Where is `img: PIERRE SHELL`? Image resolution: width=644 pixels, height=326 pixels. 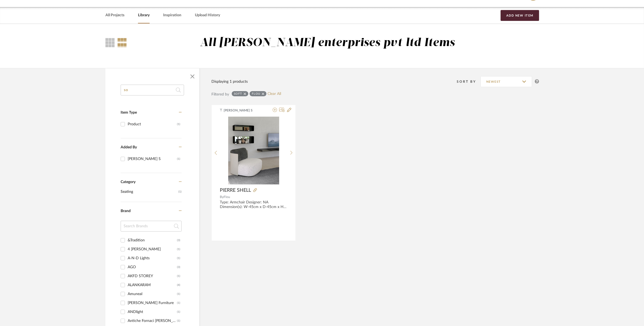
img: PIERRE SHELL is located at coordinates (254, 151).